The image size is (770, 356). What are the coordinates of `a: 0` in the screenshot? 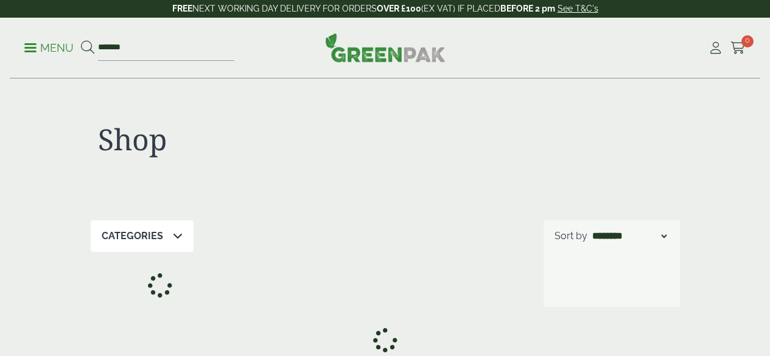 It's located at (737, 48).